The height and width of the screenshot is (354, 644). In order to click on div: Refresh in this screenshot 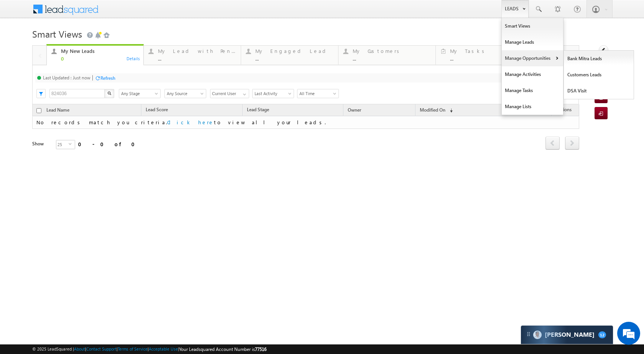, I will do `click(108, 78)`.